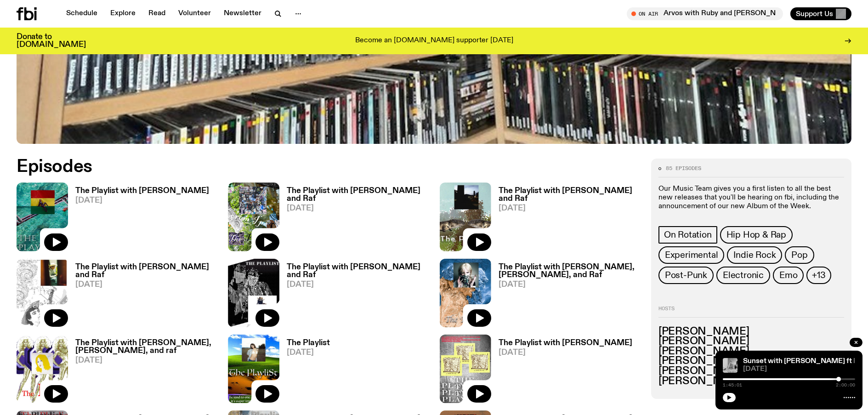 The height and width of the screenshot is (415, 868). Describe the element at coordinates (756, 235) in the screenshot. I see `span: Hip Hop & Rap` at that location.